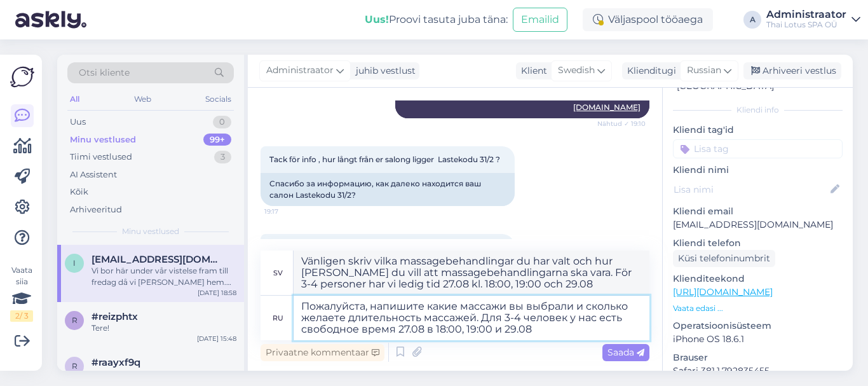 Image resolution: width=868 pixels, height=386 pixels. I want to click on span: 19:17, so click(288, 211).